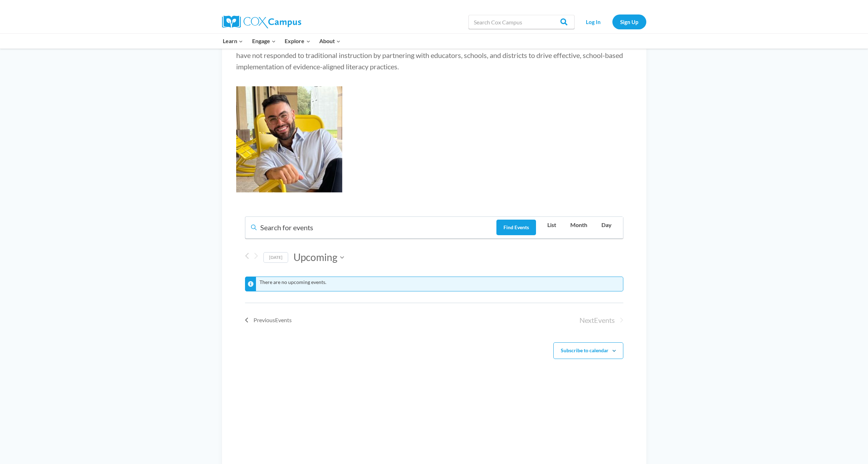 This screenshot has width=868, height=464. Describe the element at coordinates (264, 41) in the screenshot. I see `button: Child menu of Engage` at that location.